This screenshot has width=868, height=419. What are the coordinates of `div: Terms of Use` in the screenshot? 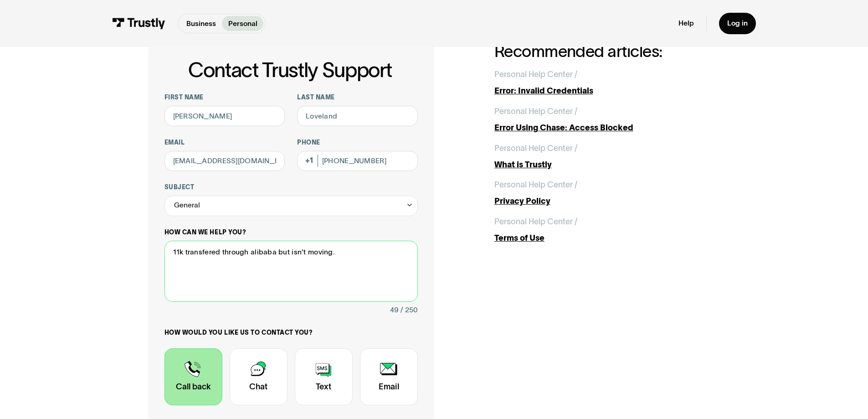 It's located at (608, 238).